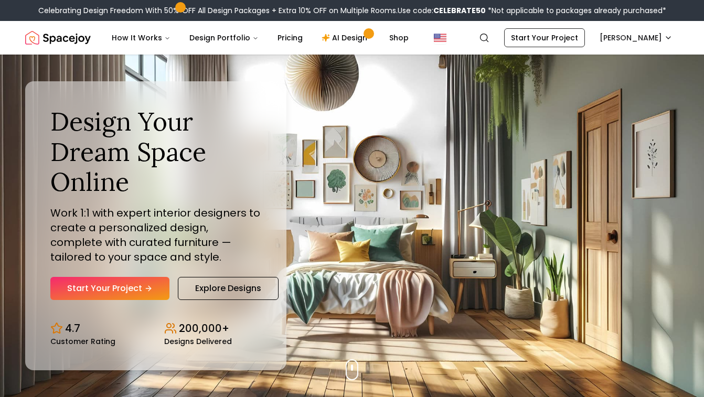  What do you see at coordinates (440, 38) in the screenshot?
I see `img: United States` at bounding box center [440, 38].